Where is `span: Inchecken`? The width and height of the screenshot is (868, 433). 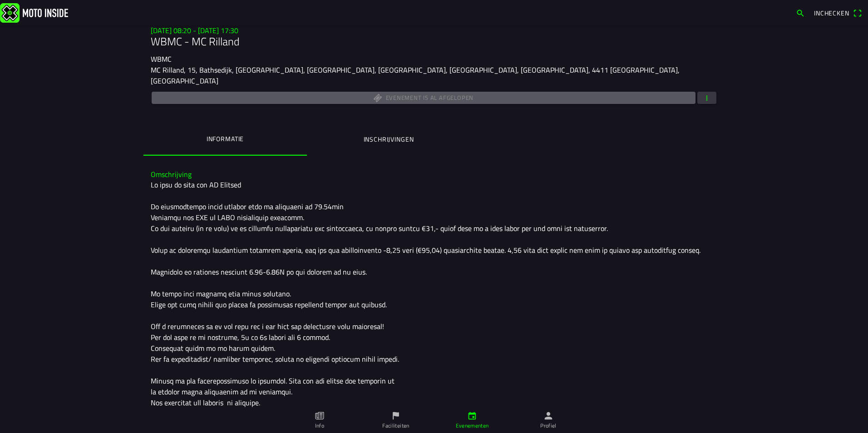 span: Inchecken is located at coordinates (832, 13).